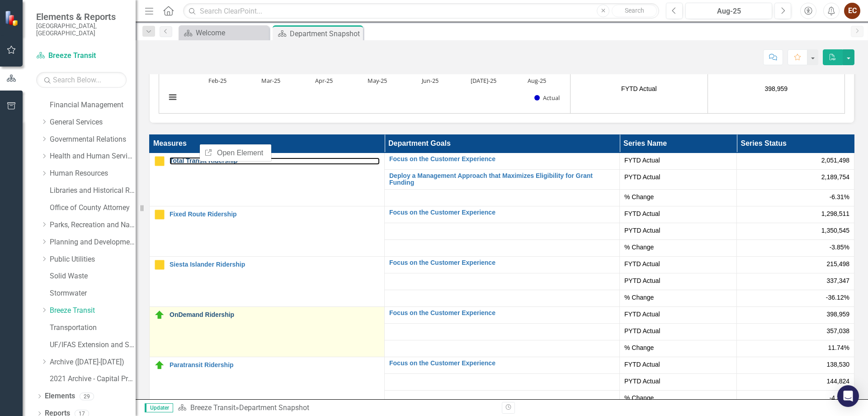  What do you see at coordinates (159, 408) in the screenshot?
I see `span: Updater` at bounding box center [159, 408].